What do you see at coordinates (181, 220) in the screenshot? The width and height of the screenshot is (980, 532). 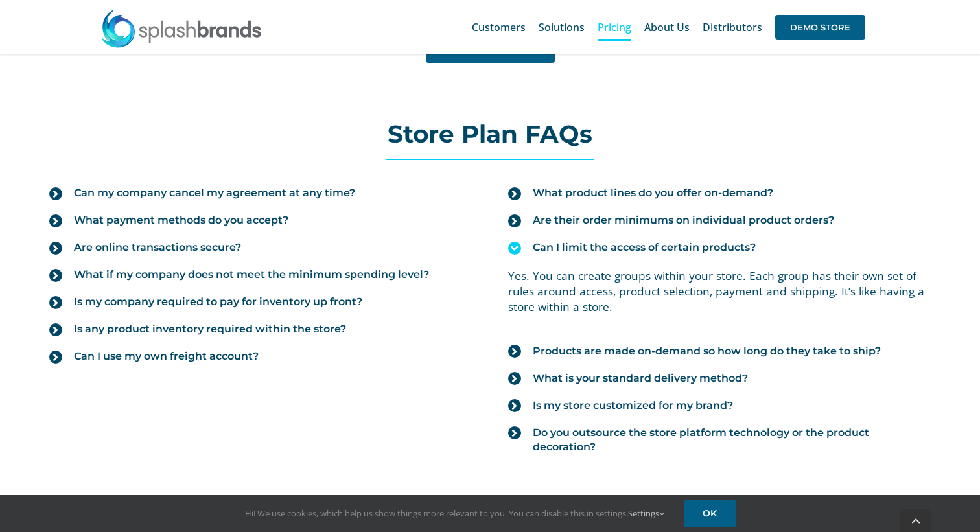 I see `span: What payment methods do you accept?` at bounding box center [181, 220].